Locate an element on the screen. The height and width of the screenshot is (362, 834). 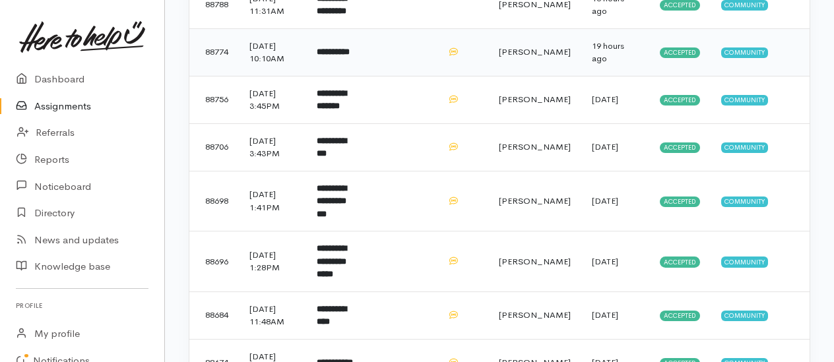
td: 88684 is located at coordinates (214, 315).